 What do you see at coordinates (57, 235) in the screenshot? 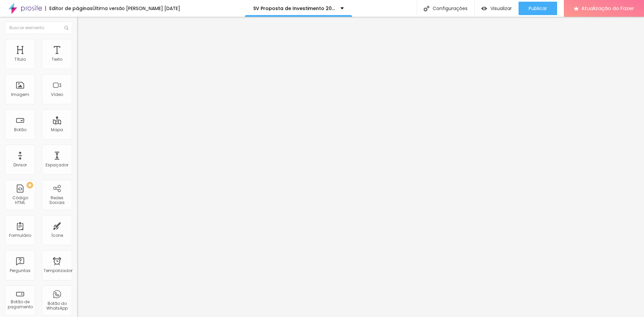
I see `font: Ícone` at bounding box center [57, 235].